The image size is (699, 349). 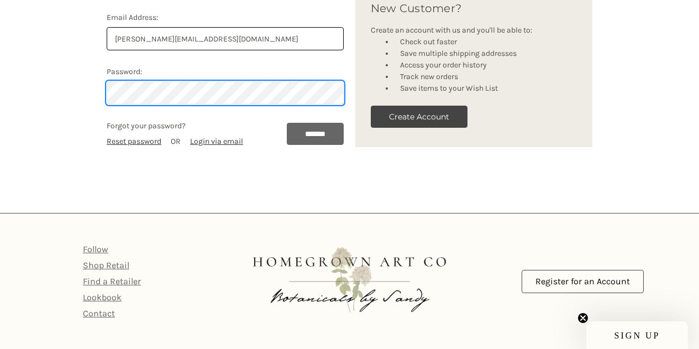 I want to click on button: Close teaser, so click(x=583, y=318).